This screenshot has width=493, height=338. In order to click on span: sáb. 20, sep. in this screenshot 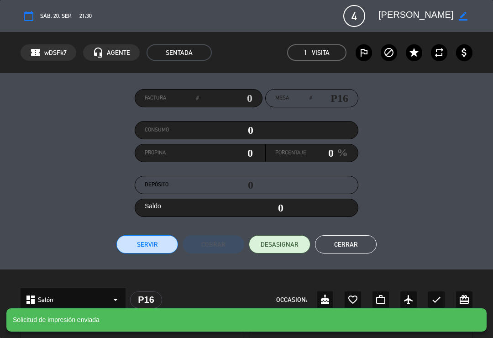, I will do `click(56, 16)`.